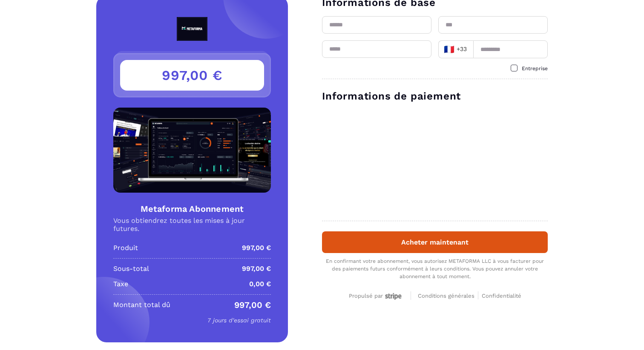 This screenshot has width=644, height=350. Describe the element at coordinates (435, 96) in the screenshot. I see `h3: Informations de paiement` at that location.